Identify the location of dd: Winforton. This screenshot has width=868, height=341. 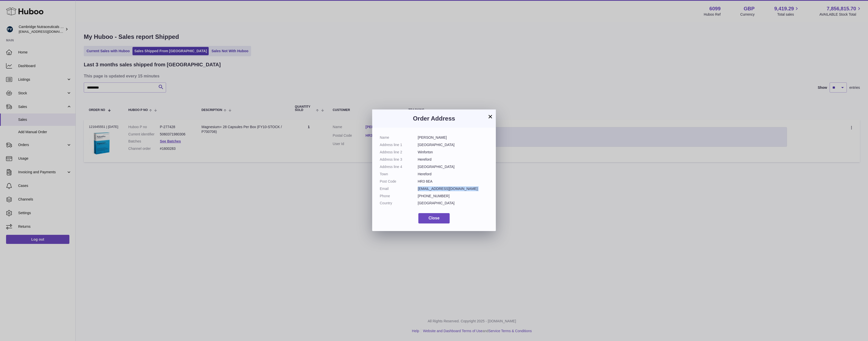
(453, 152).